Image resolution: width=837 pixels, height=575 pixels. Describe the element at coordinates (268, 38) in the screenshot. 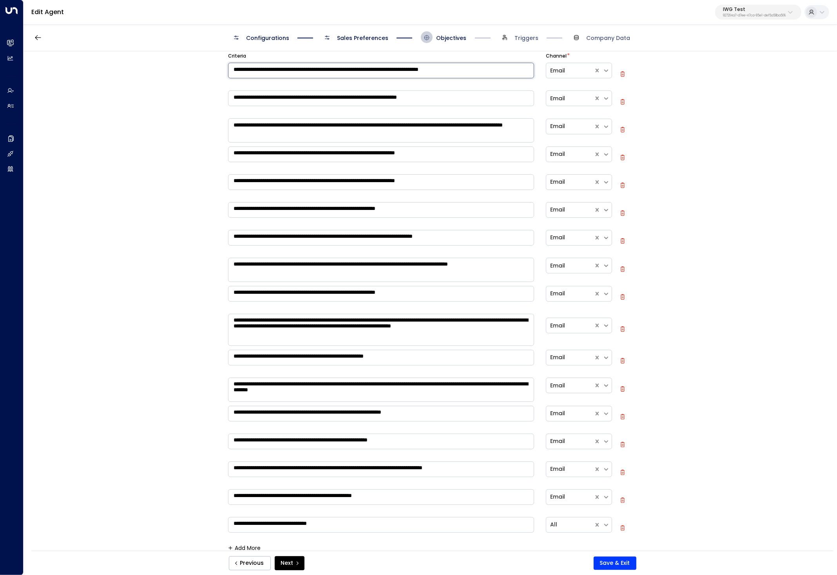

I see `span: Configurations` at that location.